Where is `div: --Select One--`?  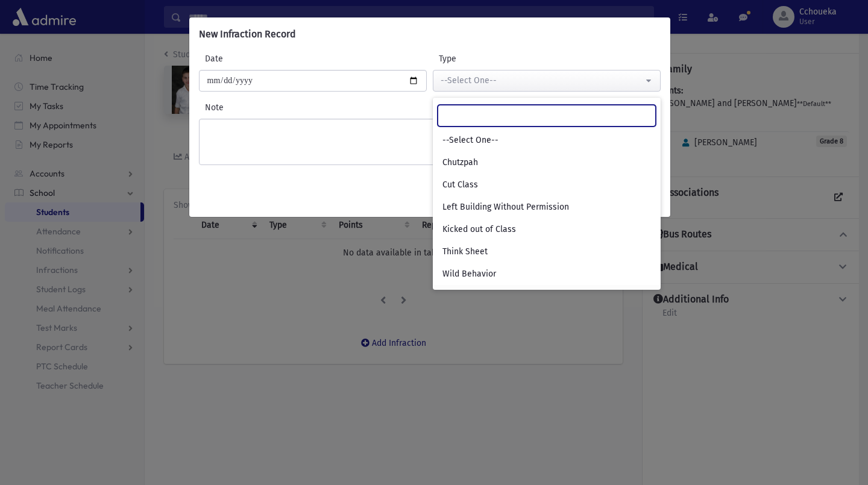 div: --Select One-- is located at coordinates (542, 80).